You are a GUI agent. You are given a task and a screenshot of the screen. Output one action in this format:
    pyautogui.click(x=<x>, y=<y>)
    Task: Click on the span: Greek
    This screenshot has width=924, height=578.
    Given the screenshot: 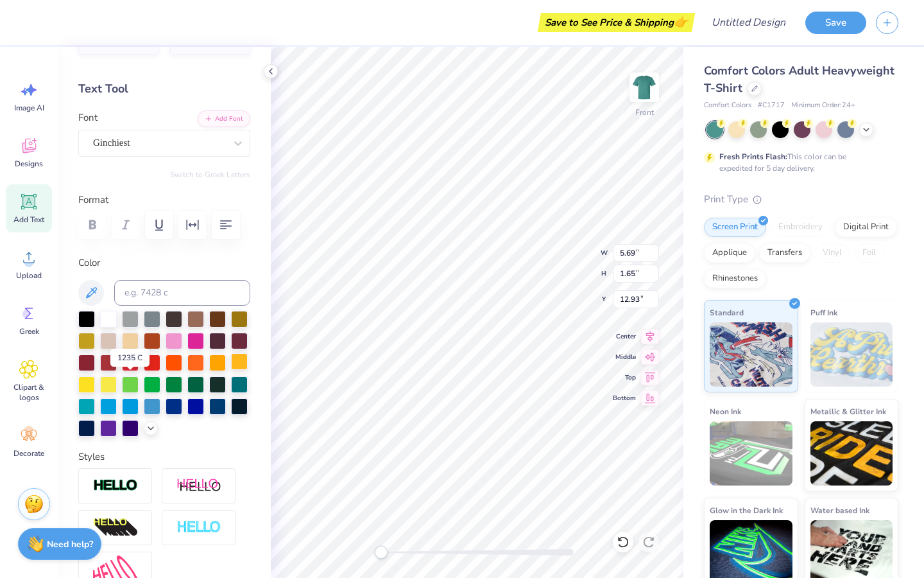 What is the action you would take?
    pyautogui.click(x=29, y=331)
    